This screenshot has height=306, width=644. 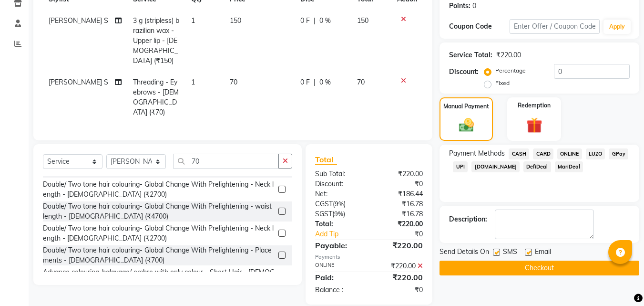 I want to click on button: Checkout, so click(x=539, y=267).